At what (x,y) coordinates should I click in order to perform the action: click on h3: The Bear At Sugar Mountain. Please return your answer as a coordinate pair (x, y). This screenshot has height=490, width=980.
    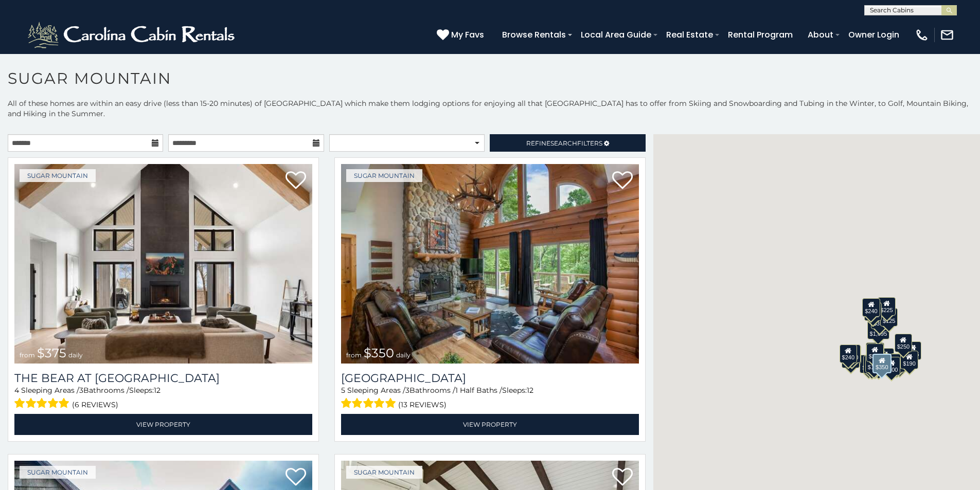
    Looking at the image, I should click on (163, 378).